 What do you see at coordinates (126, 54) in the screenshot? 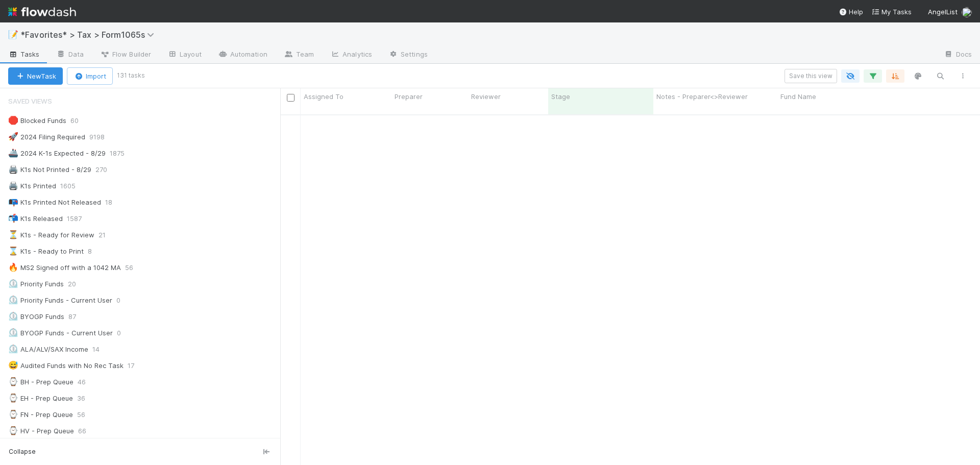
I see `span: Flow Builder` at bounding box center [126, 54].